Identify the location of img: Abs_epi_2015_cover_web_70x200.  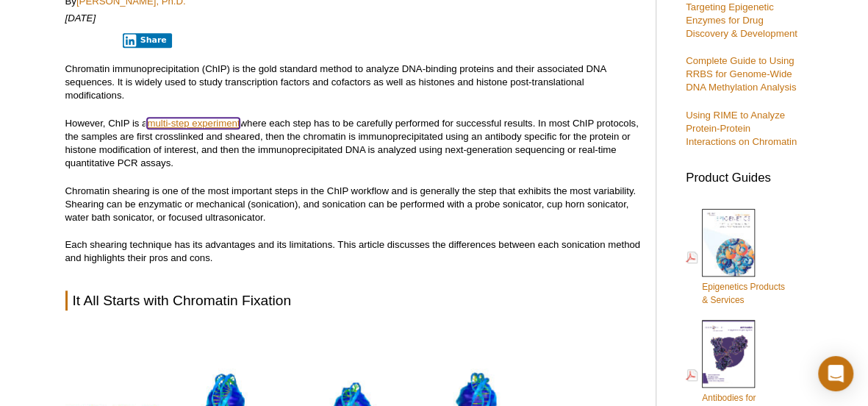
(729, 354).